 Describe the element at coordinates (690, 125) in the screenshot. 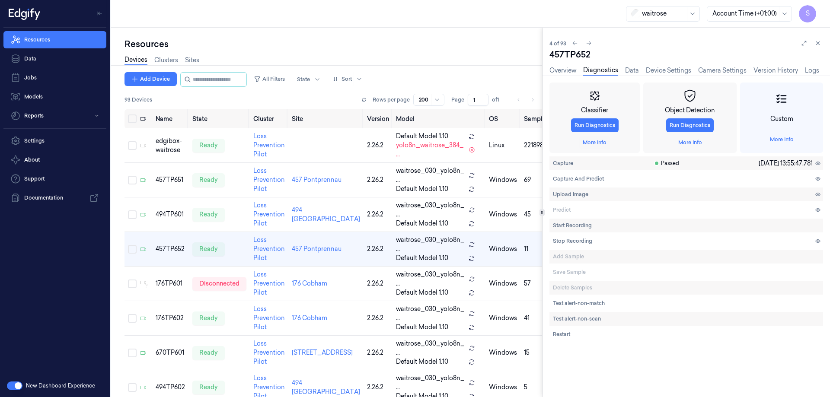

I see `button: Run Diagnostics` at that location.